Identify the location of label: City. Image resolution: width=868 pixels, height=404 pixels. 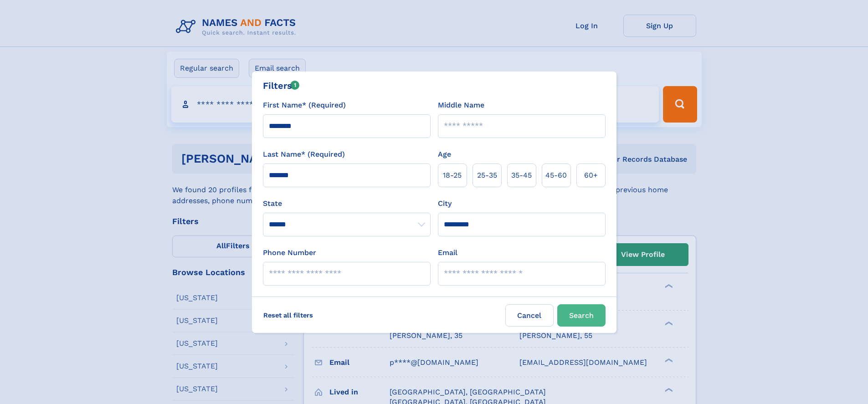
(444, 204).